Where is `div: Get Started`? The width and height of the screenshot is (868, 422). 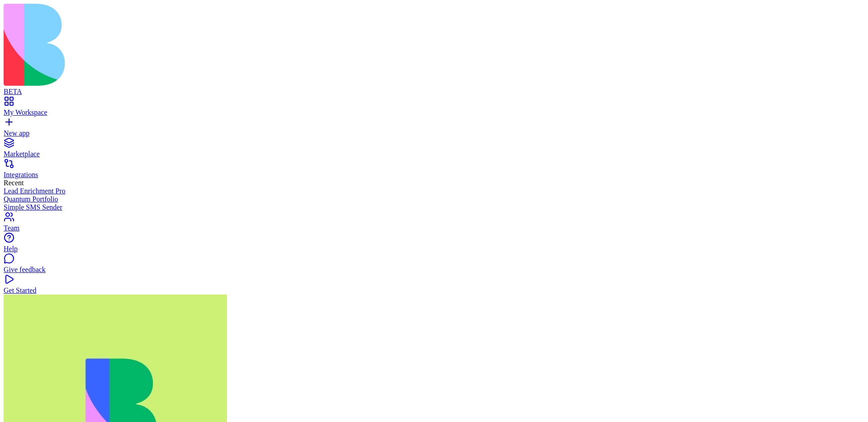
div: Get Started is located at coordinates (434, 291).